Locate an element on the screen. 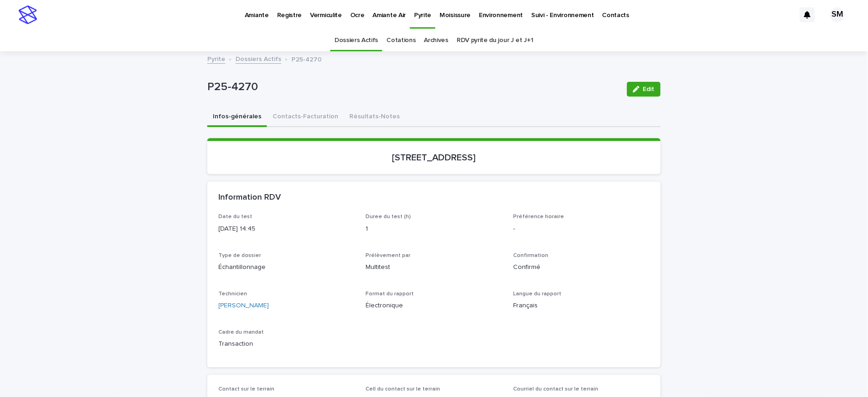  p: Électronique is located at coordinates (434, 306).